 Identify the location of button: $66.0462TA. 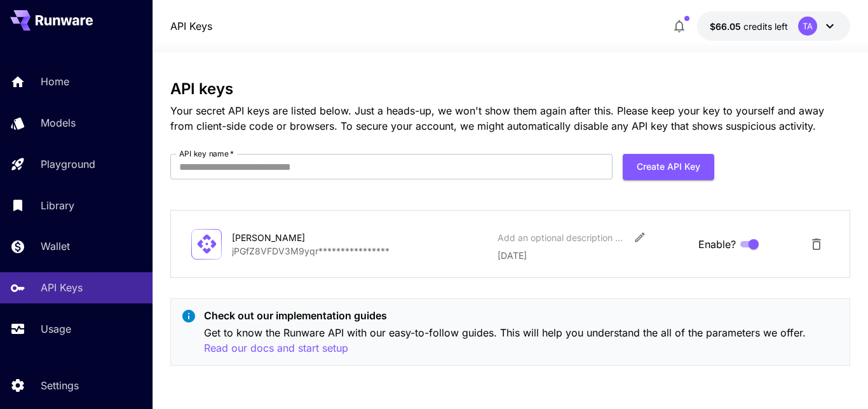
(773, 26).